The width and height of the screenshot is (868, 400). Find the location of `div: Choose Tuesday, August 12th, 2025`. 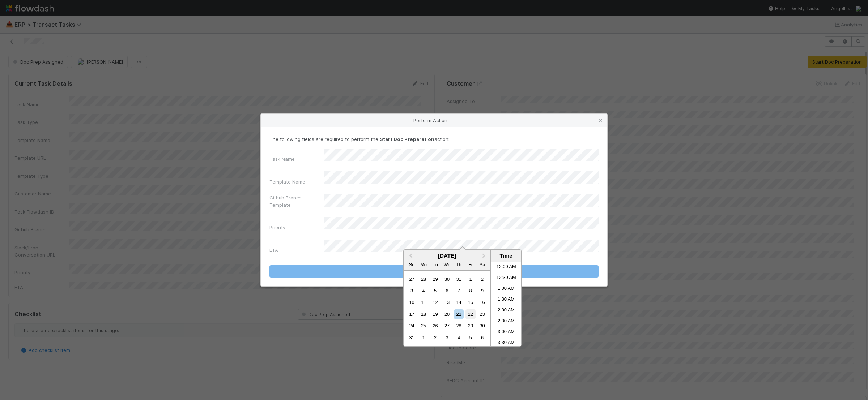

div: Choose Tuesday, August 12th, 2025 is located at coordinates (435, 303).